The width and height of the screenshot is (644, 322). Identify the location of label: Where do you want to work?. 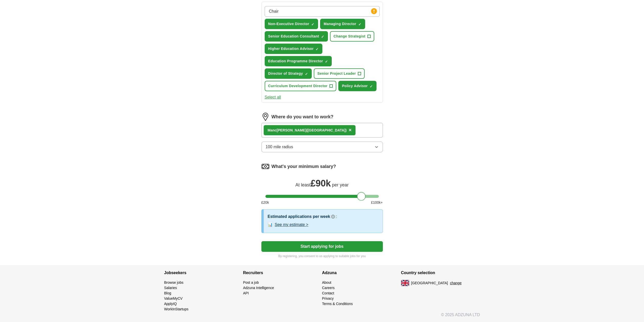
(302, 117).